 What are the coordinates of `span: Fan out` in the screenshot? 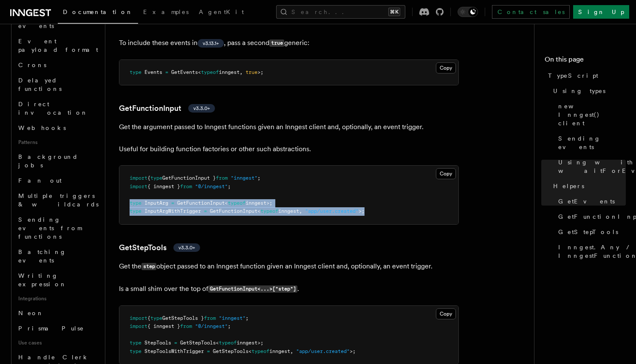 It's located at (40, 181).